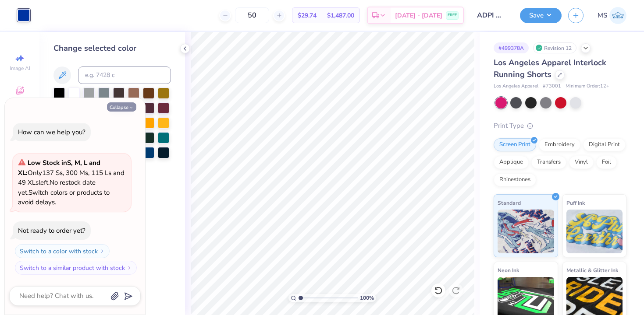  What do you see at coordinates (367, 298) in the screenshot?
I see `span: 100 %` at bounding box center [367, 298].